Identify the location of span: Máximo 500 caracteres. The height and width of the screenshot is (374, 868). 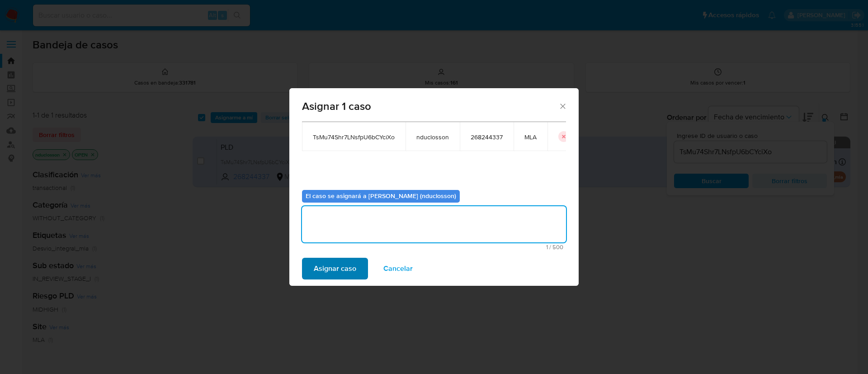
(434, 248).